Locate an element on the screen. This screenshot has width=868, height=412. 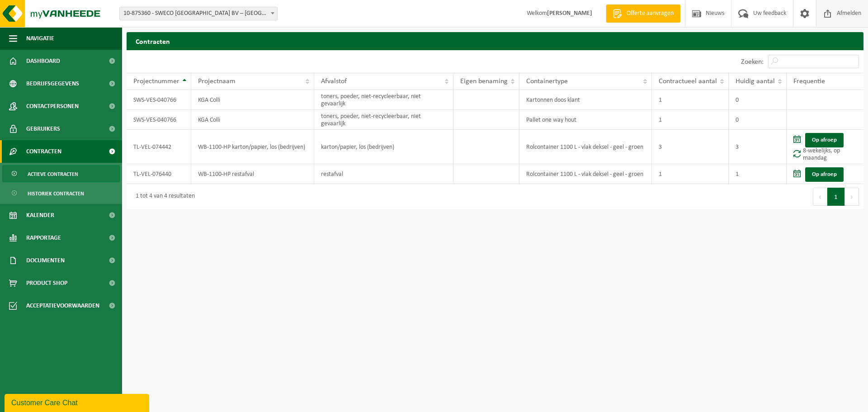
span: Contracten is located at coordinates (44, 152).